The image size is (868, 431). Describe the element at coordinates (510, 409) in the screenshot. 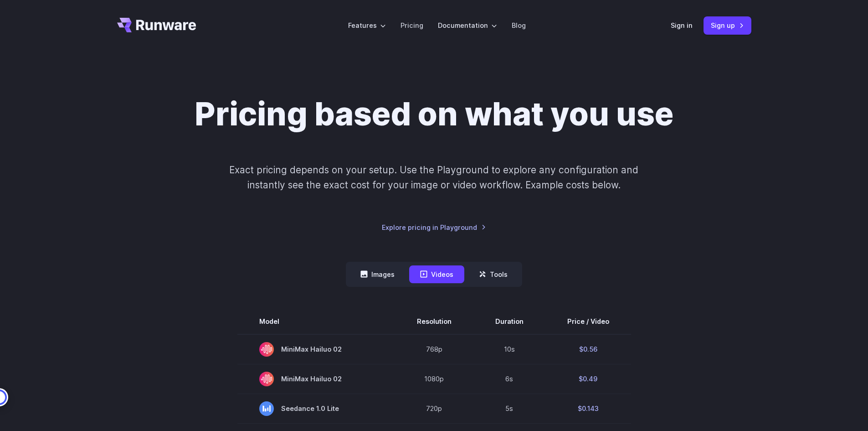

I see `td: 5s` at that location.